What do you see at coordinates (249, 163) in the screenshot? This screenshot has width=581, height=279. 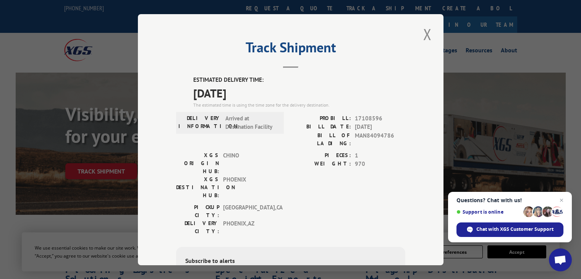 I see `span: CHINO` at bounding box center [249, 163].